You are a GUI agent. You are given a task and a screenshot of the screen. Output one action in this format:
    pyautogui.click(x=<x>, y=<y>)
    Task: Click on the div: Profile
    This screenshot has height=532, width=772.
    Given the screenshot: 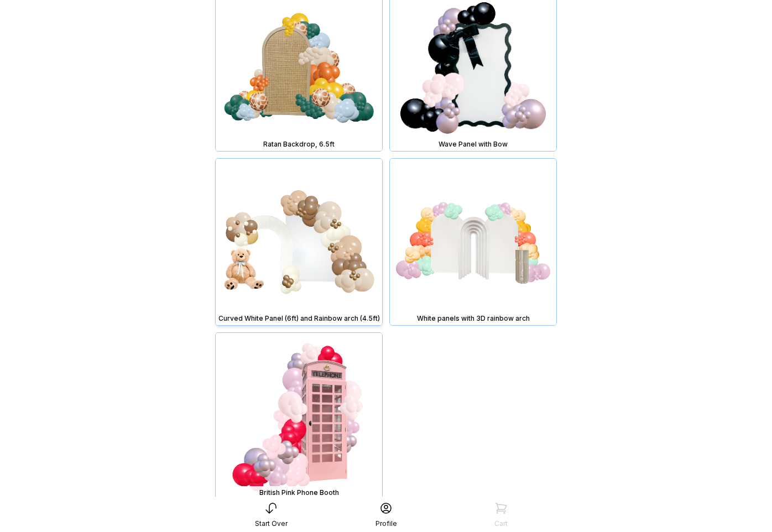 What is the action you would take?
    pyautogui.click(x=386, y=523)
    